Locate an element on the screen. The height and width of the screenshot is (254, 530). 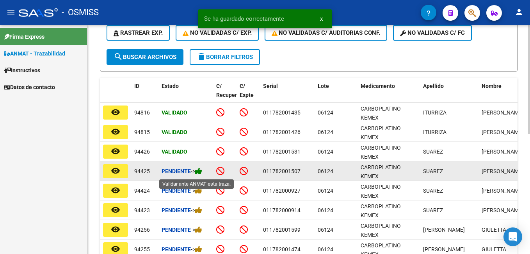
span: ANMAT - Trazabilidad is located at coordinates (34, 54).